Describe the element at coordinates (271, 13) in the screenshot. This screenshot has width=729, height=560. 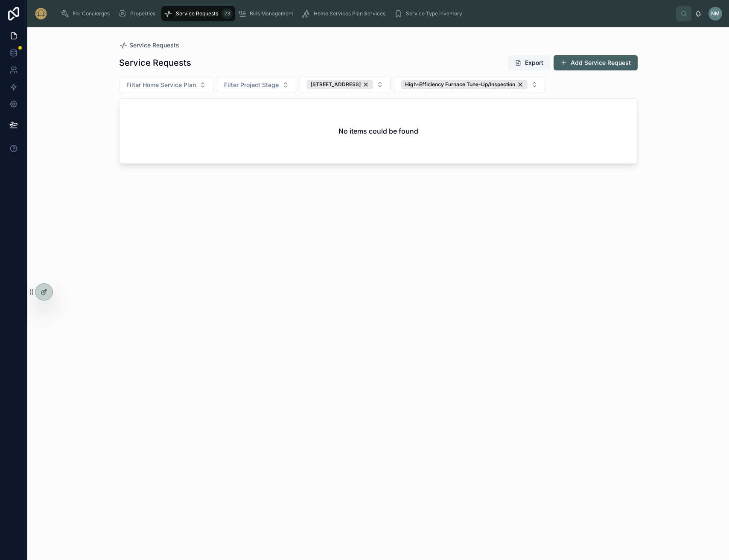
I see `span: Bids Management` at that location.